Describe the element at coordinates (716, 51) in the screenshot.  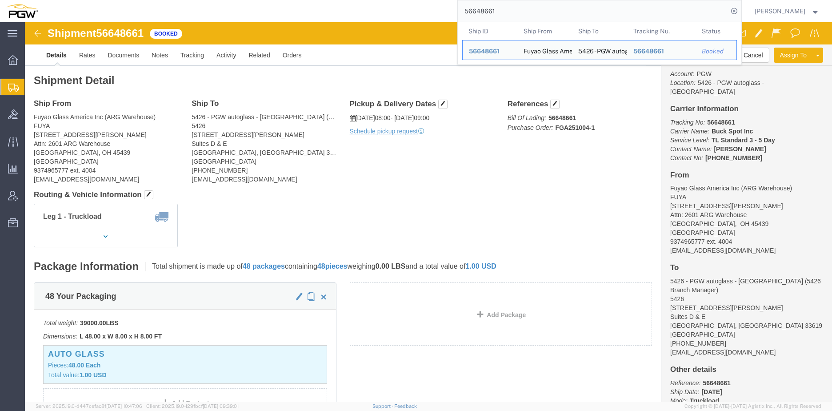
I see `div: Booked` at that location.